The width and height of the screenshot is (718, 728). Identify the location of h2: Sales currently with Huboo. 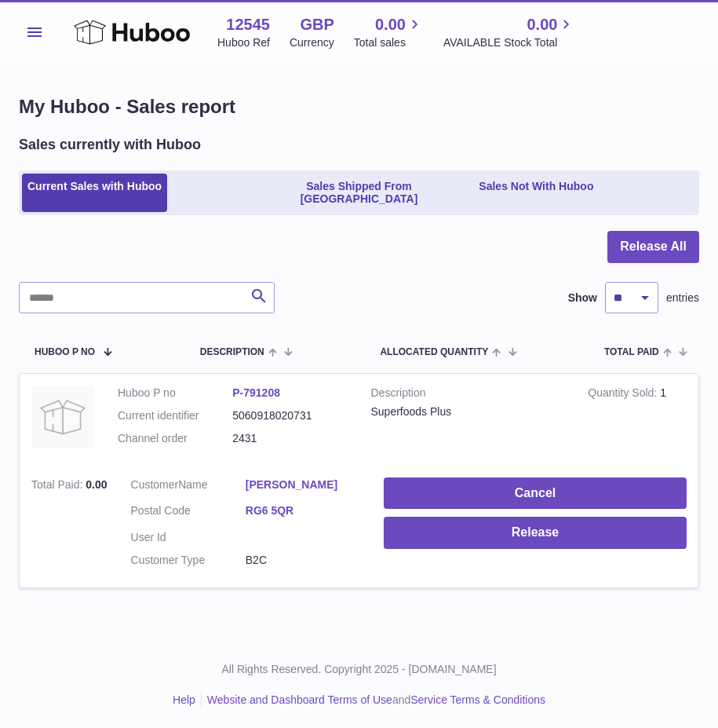
(110, 144).